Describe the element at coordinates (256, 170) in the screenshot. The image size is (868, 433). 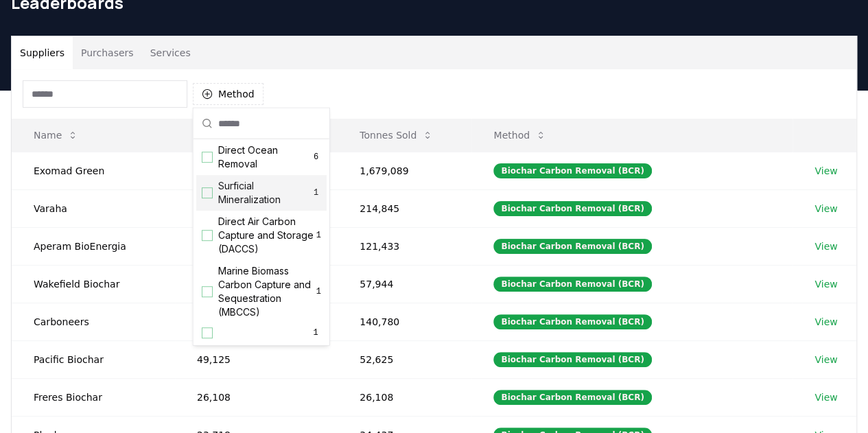
I see `td: 196,174` at that location.